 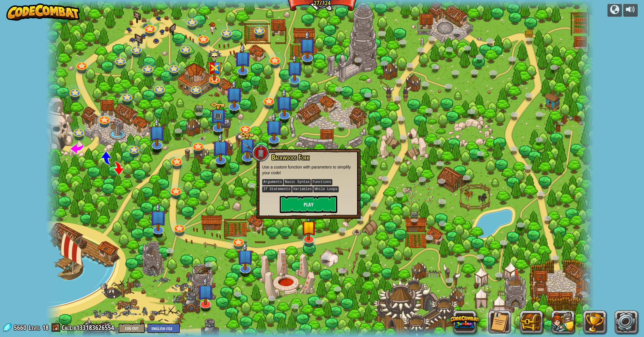 I want to click on img: CodeCombat - Learn how to code by playing a game, so click(x=43, y=12).